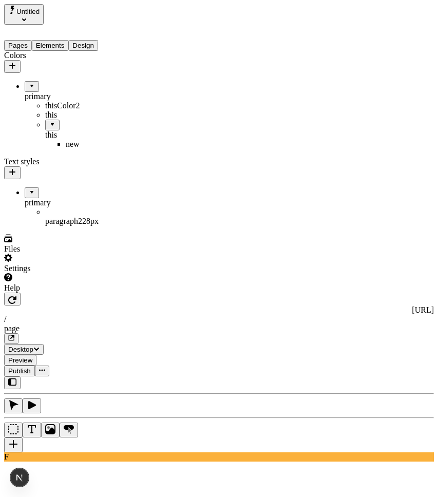 This screenshot has height=497, width=438. I want to click on div: Files, so click(66, 249).